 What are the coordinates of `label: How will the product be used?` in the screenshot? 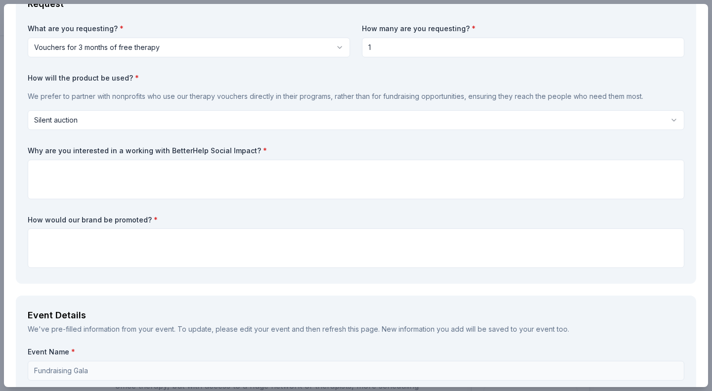 It's located at (356, 78).